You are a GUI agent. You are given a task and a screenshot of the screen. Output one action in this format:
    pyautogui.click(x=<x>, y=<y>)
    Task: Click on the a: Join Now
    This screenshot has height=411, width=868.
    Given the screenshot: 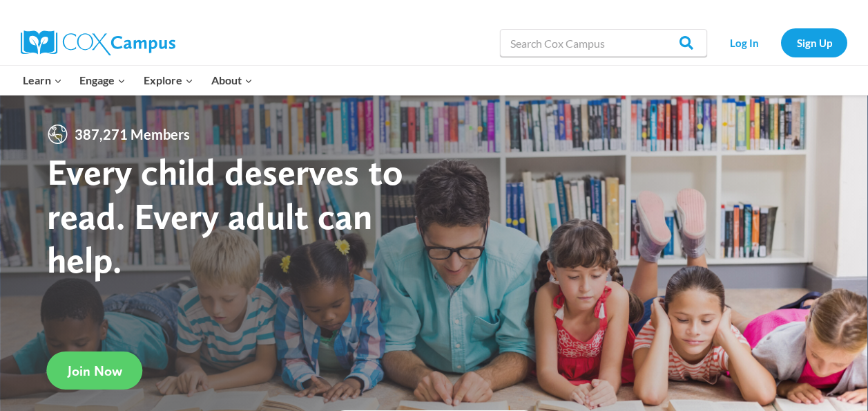 What is the action you would take?
    pyautogui.click(x=95, y=370)
    